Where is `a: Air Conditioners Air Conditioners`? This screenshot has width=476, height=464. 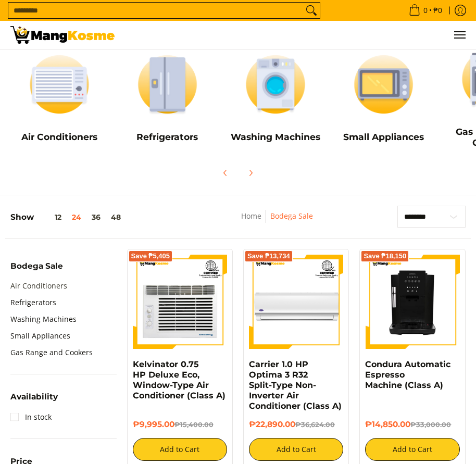
a: Air Conditioners Air Conditioners is located at coordinates (59, 99).